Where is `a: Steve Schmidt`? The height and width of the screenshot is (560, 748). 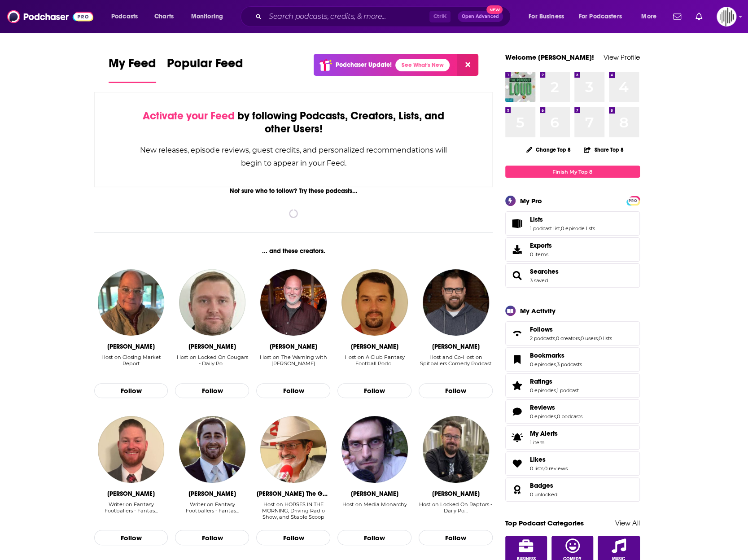 a: Steve Schmidt is located at coordinates (294, 303).